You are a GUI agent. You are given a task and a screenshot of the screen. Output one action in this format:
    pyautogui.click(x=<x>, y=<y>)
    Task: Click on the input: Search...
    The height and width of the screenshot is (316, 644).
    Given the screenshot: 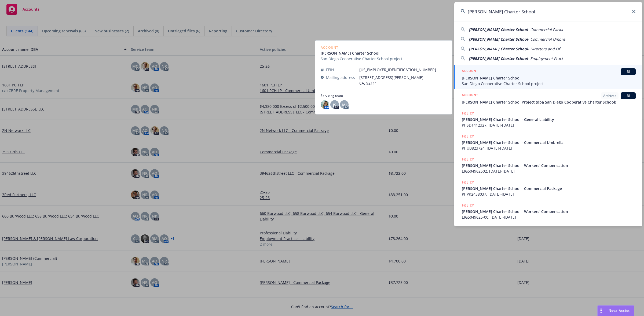 What is the action you would take?
    pyautogui.click(x=548, y=12)
    